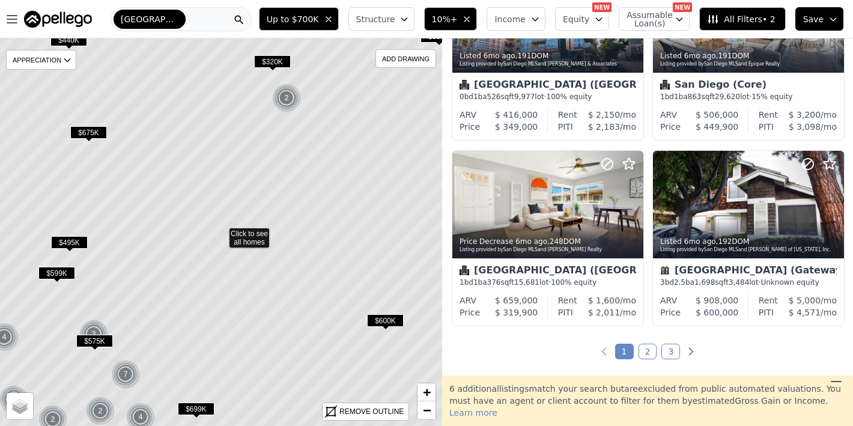 This screenshot has width=853, height=426. What do you see at coordinates (739, 282) in the screenshot?
I see `span: 3,484` at bounding box center [739, 282].